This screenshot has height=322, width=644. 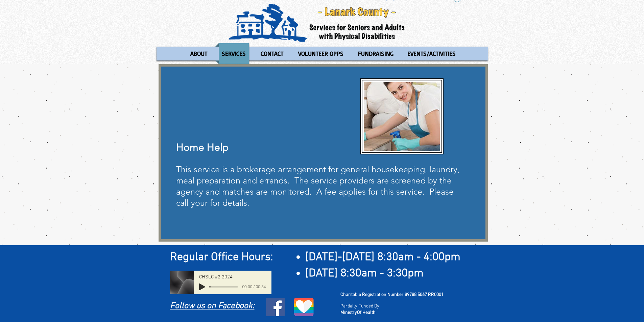 I want to click on span: Home Help, so click(x=202, y=147).